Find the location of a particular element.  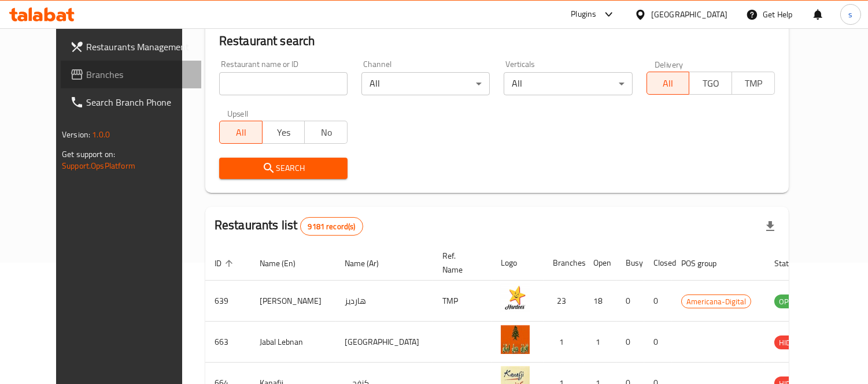

button: TGO is located at coordinates (710, 83).